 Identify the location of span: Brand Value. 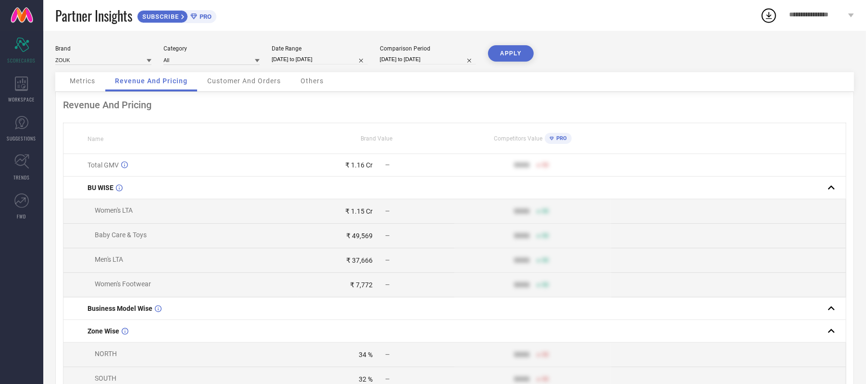
(376, 138).